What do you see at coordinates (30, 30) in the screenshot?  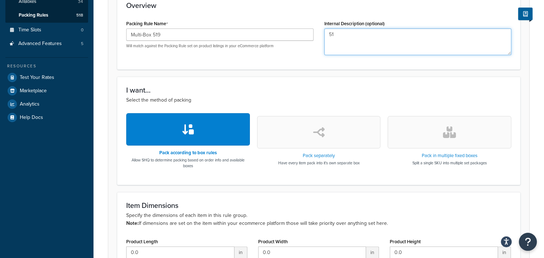 I see `span: Time Slots` at bounding box center [30, 30].